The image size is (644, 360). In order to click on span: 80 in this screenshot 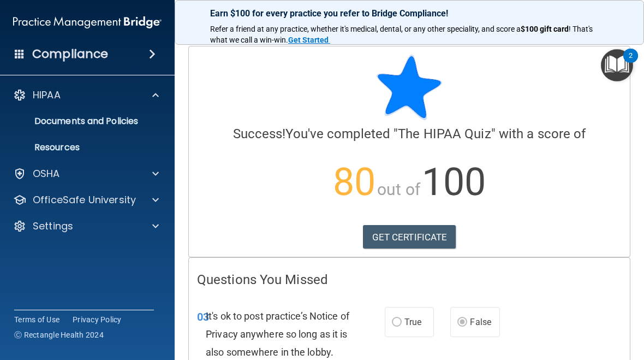, I will do `click(355, 182)`.